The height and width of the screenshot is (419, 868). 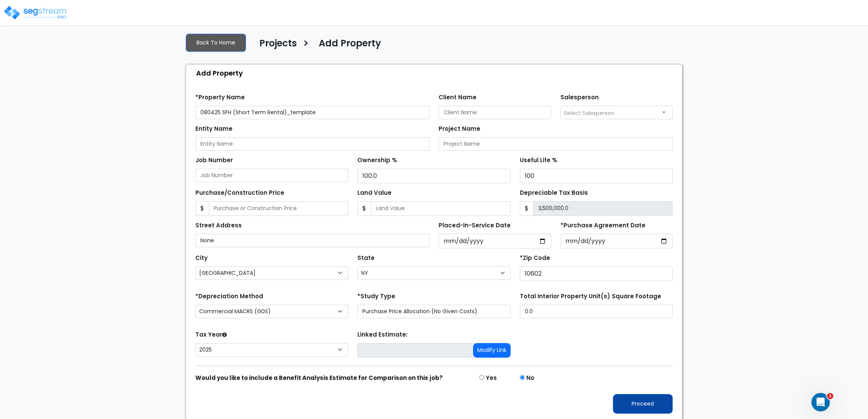 What do you see at coordinates (539, 160) in the screenshot?
I see `label: Useful Life %` at bounding box center [539, 160].